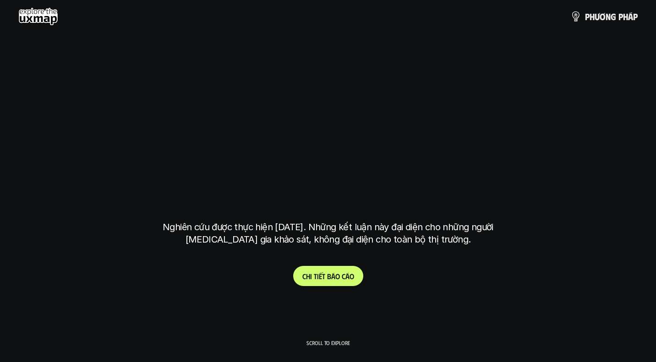  What do you see at coordinates (328, 120) in the screenshot?
I see `h1: phạm vi công việc của` at bounding box center [328, 120].